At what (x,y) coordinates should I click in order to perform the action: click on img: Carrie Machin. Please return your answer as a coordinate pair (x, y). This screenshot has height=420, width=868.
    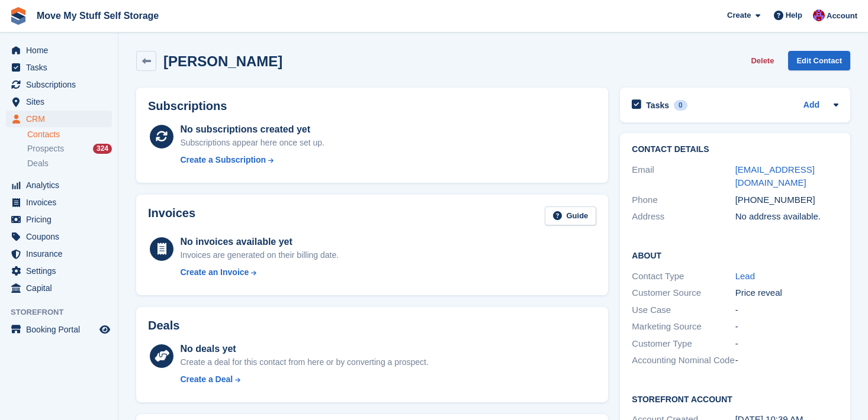
    Looking at the image, I should click on (819, 15).